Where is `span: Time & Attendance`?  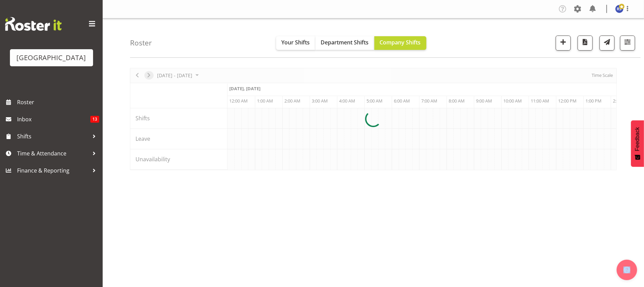 span: Time & Attendance is located at coordinates (53, 153).